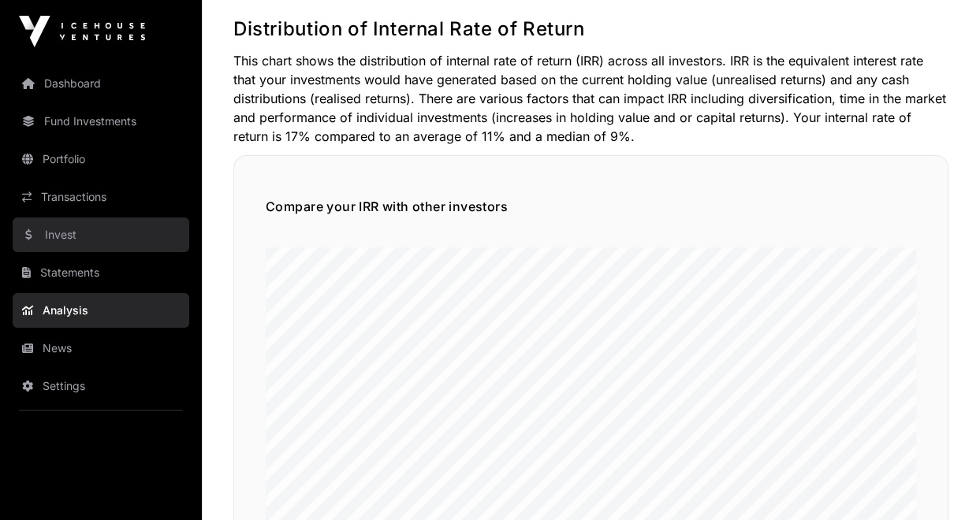  Describe the element at coordinates (941, 482) in the screenshot. I see `div: Chat-Widget` at that location.